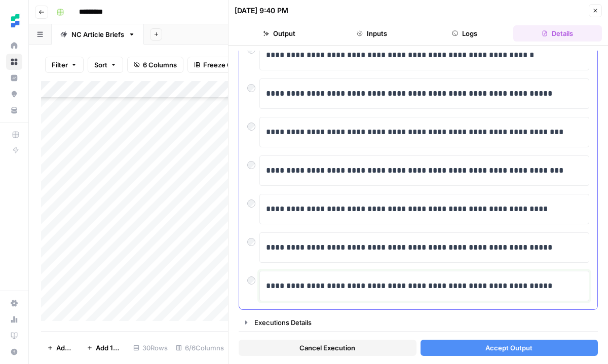 This screenshot has width=608, height=364. Describe the element at coordinates (14, 336) in the screenshot. I see `a: Learning Hub` at that location.